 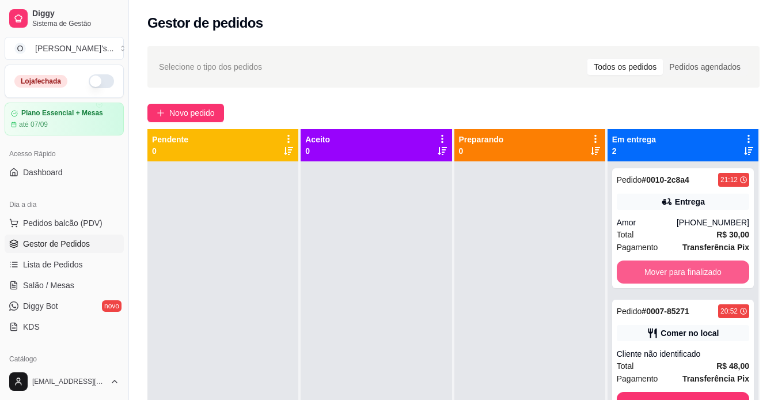 I want to click on span: Gestor de Pedidos, so click(x=56, y=244).